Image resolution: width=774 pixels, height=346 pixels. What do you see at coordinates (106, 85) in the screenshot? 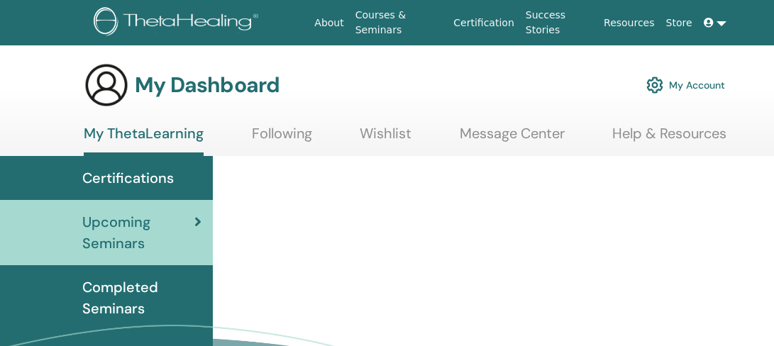
I see `img: generic-user-icon.jpg` at bounding box center [106, 85].